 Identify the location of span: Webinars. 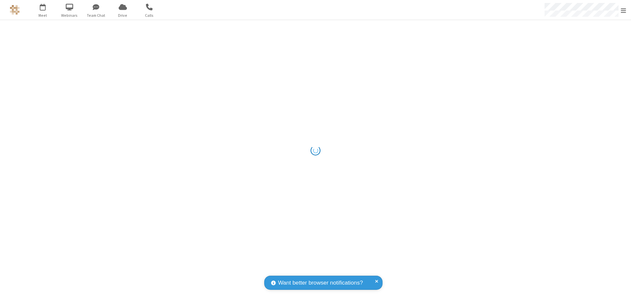
(69, 15).